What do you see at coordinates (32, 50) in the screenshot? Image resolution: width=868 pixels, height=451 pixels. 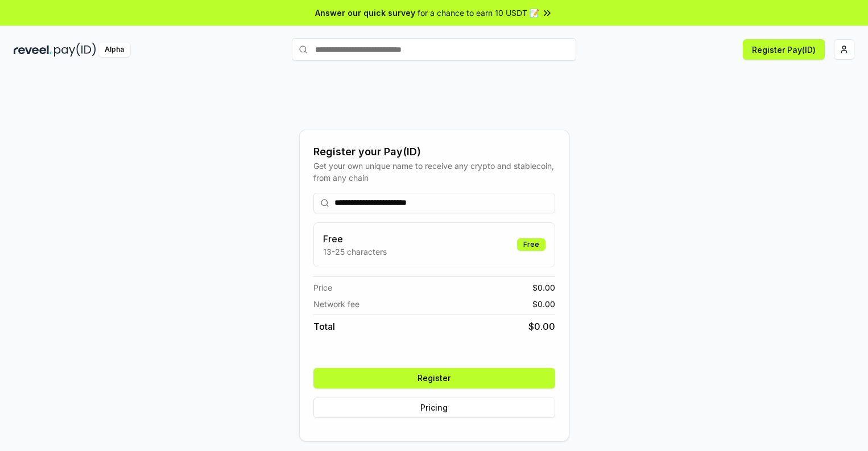 I see `img: reveel_dark` at bounding box center [32, 50].